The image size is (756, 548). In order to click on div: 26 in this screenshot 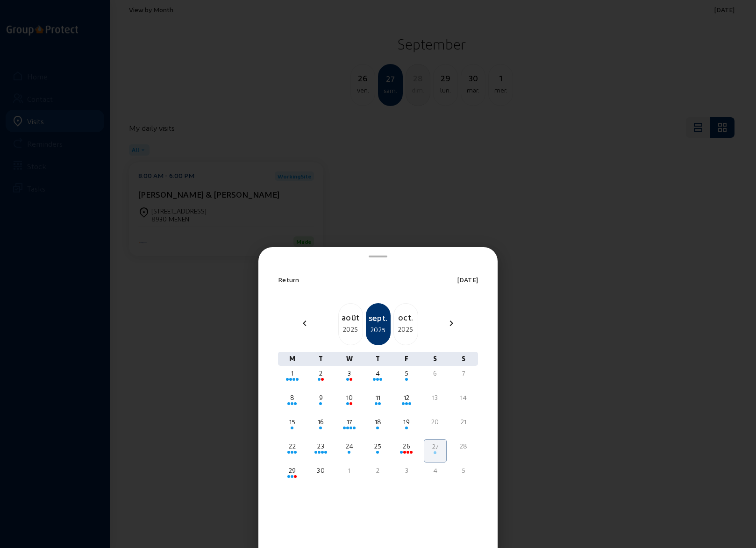, I will do `click(406, 446)`.